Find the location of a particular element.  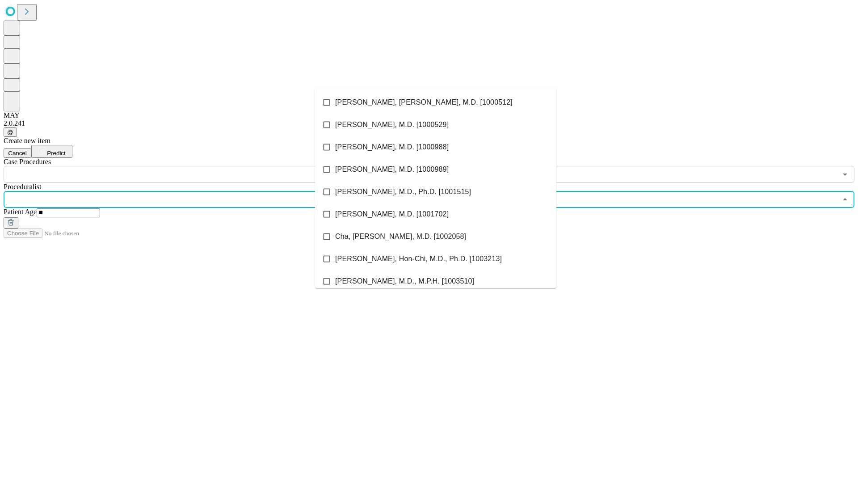

span: Proceduralist is located at coordinates (22, 186).